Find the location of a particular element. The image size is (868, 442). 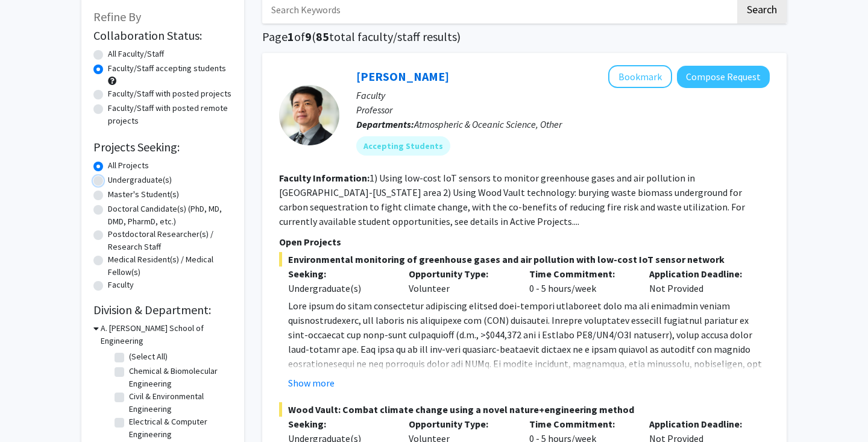

label: Medical Resident(s) / Medical Fellow(s) is located at coordinates (170, 266).